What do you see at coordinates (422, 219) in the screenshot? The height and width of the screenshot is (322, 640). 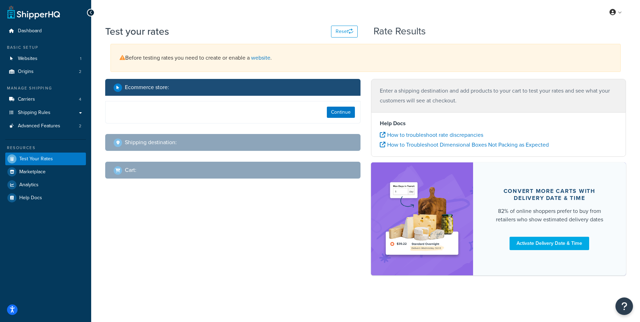 I see `img: feature-image-ddt-36eae7f7280da8017bfb280eaccd9c446f90b1fe08728e4019434db127062ab4.png` at bounding box center [422, 219].